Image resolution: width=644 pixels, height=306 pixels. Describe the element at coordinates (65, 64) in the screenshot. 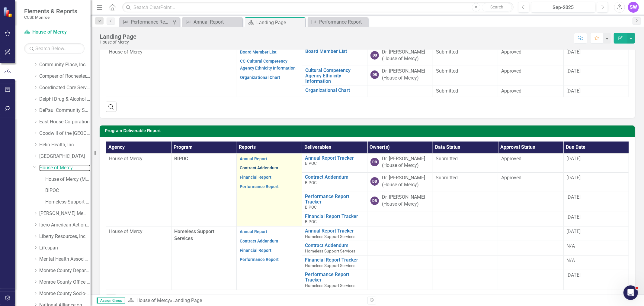

I see `a: Community Place, Inc.` at that location.